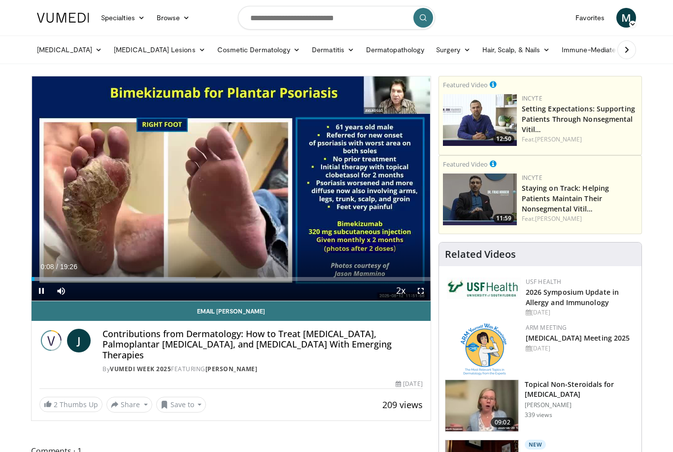 Image resolution: width=673 pixels, height=452 pixels. I want to click on span: 09:02, so click(503, 422).